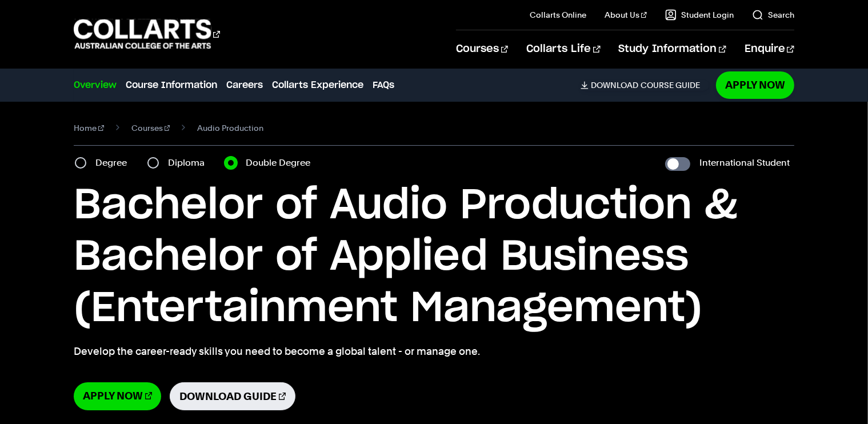 This screenshot has height=424, width=868. I want to click on a: DownloadCourse Guide, so click(645, 85).